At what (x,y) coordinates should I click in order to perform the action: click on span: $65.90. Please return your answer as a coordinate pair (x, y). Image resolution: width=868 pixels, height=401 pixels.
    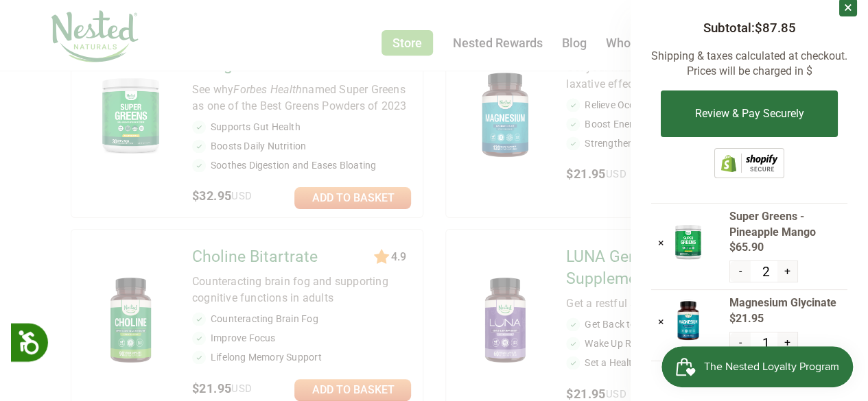
    Looking at the image, I should click on (788, 247).